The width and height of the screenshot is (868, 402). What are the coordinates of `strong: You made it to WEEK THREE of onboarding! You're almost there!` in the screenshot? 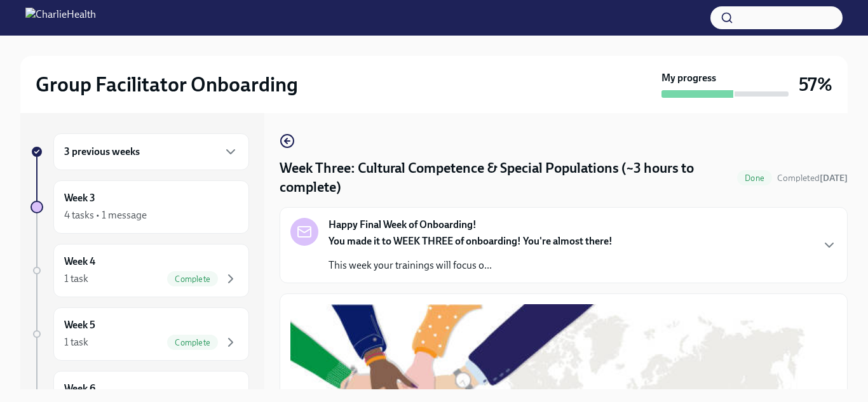 It's located at (470, 240).